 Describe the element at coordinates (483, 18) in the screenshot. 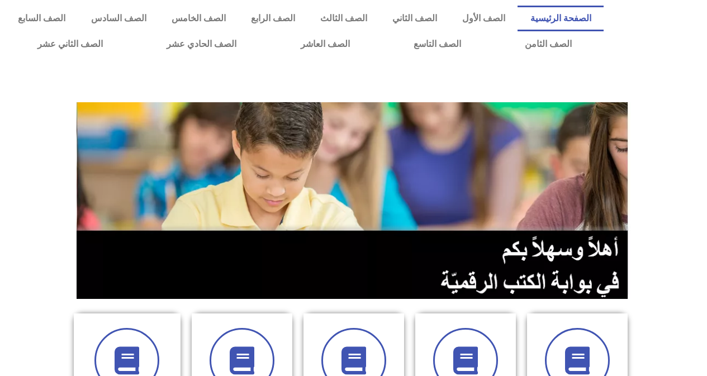

I see `a: الصف الأول` at that location.